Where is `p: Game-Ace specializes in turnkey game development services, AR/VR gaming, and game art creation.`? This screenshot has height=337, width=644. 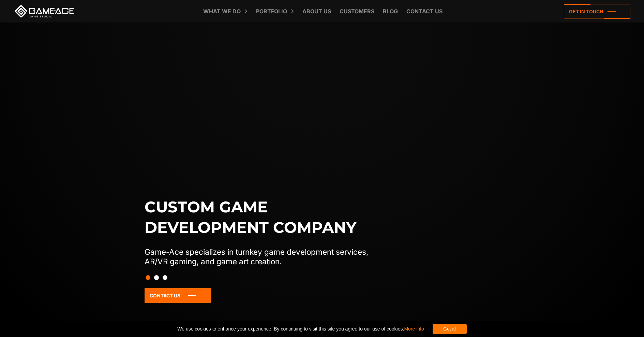 p: Game-Ace specializes in turnkey game development services, AR/VR gaming, and game art creation. is located at coordinates (264, 256).